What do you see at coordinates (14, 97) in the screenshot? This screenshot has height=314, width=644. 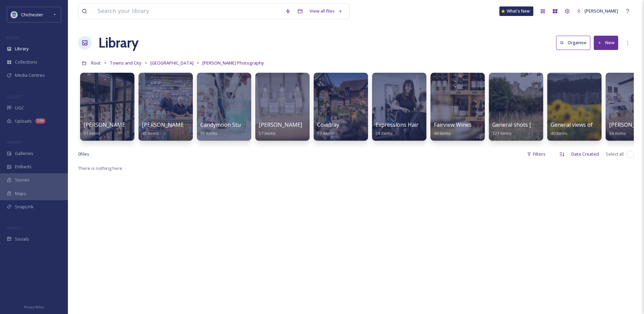 I see `span: COLLECT` at bounding box center [14, 97].